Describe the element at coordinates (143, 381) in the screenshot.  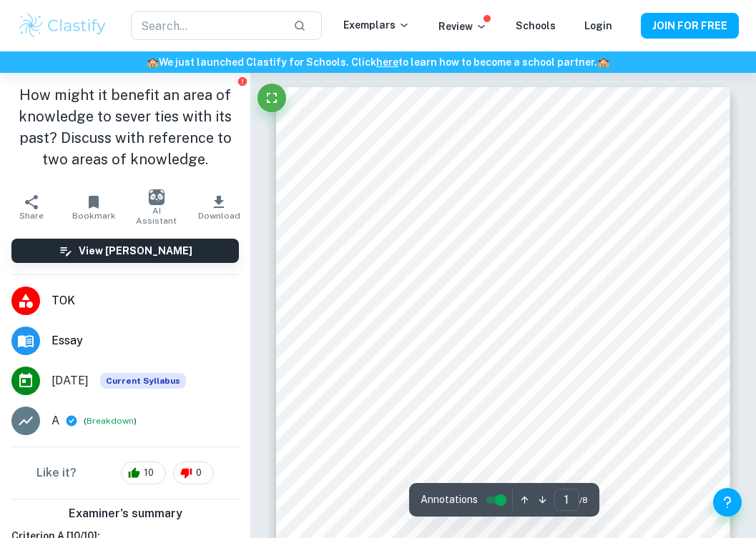
I see `div: This exemplar is based on the current syllabus. Feel free to refer to it for inspiration/ideas wh...` at that location.